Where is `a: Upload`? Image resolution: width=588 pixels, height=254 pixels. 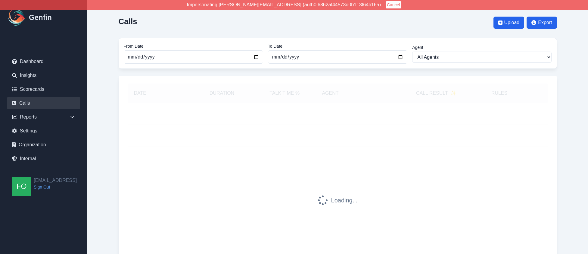
a: Upload is located at coordinates (509, 23).